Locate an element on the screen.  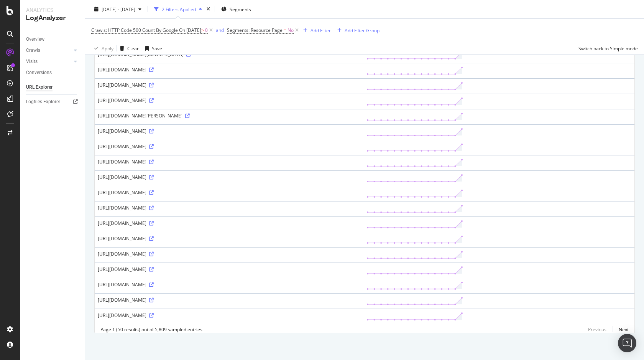
div: Open Intercom Messenger is located at coordinates (627, 343).